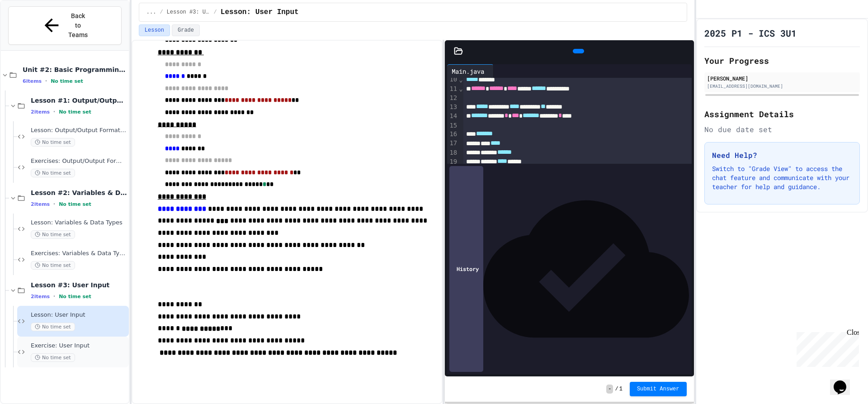 The width and height of the screenshot is (868, 404). I want to click on div: History, so click(466, 269).